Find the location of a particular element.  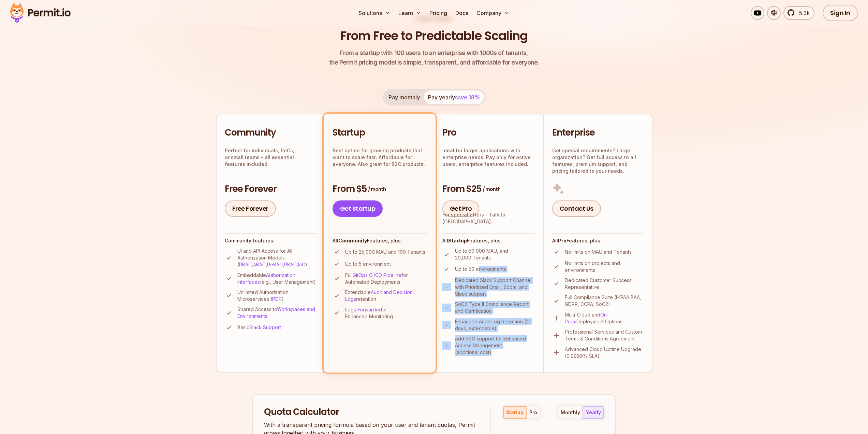

h2: Quota Calculator is located at coordinates (371, 412).